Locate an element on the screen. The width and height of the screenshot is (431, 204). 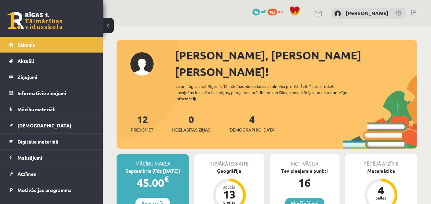
div: Ģeogrāfija is located at coordinates (229, 171).